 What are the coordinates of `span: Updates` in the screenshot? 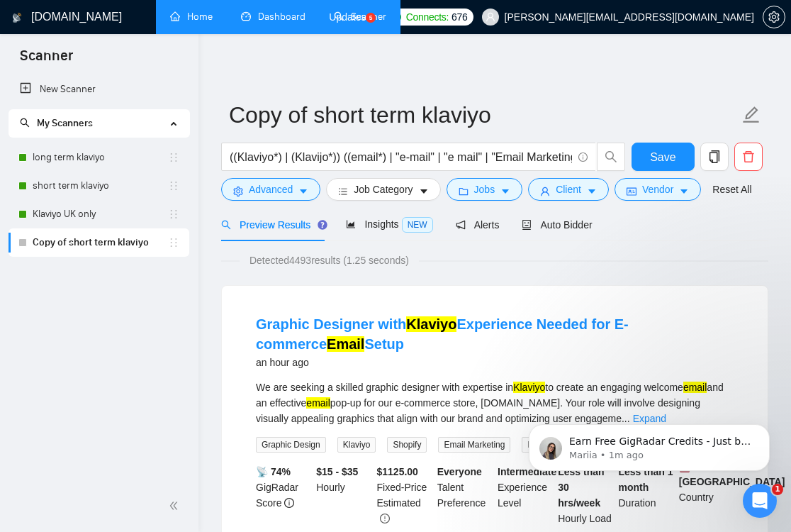 It's located at (347, 17).